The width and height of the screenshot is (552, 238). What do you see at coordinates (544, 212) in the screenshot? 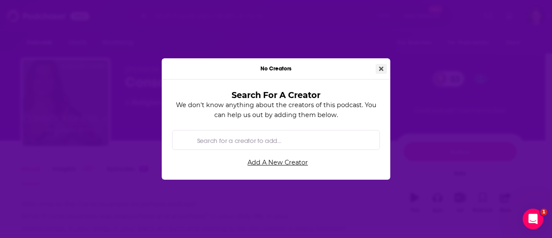
I see `span: 1` at bounding box center [544, 212].